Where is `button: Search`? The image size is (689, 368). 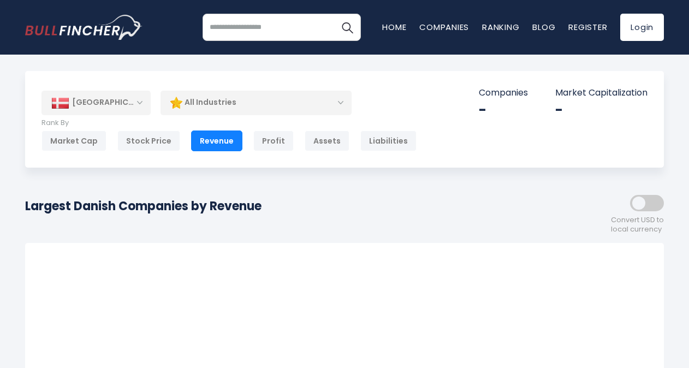
button: Search is located at coordinates (347, 27).